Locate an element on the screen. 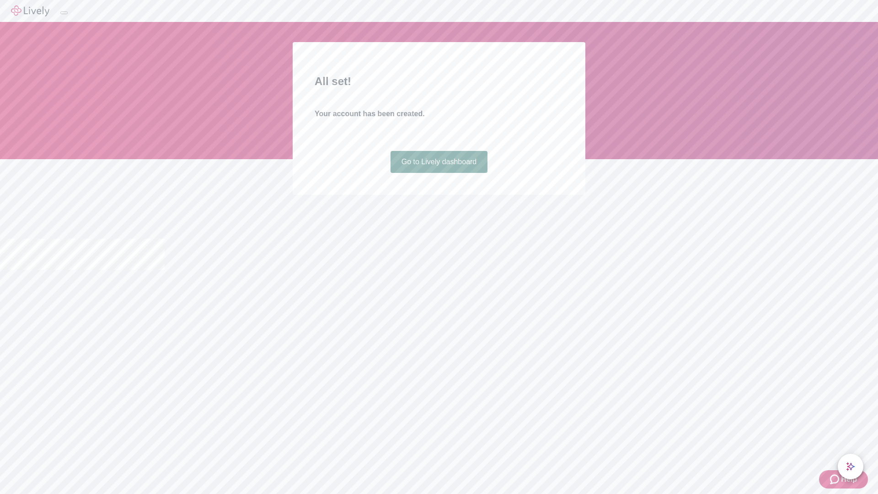 The height and width of the screenshot is (494, 878). button: chat is located at coordinates (850, 466).